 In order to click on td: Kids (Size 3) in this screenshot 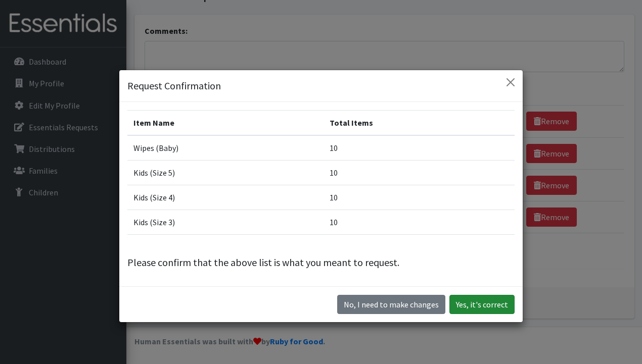, I will do `click(225, 222)`.